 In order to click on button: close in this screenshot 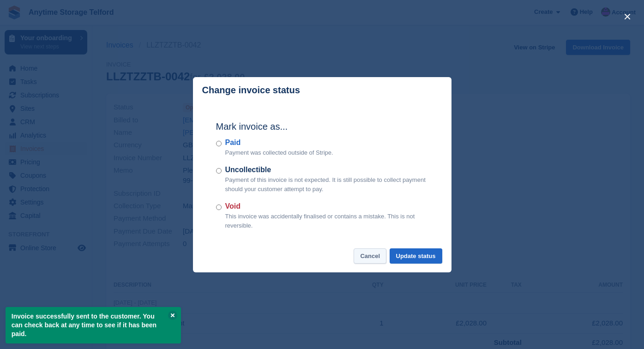, I will do `click(627, 17)`.